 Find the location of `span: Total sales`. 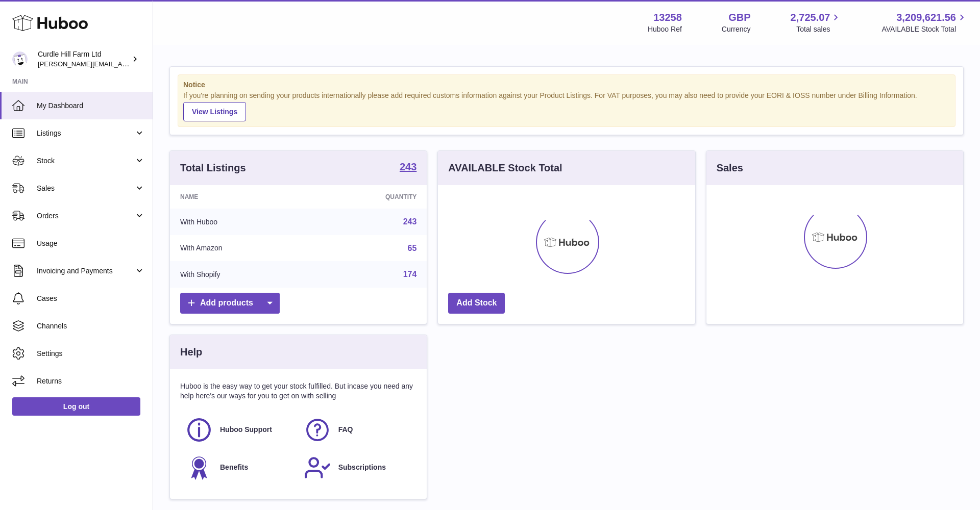

span: Total sales is located at coordinates (819, 29).